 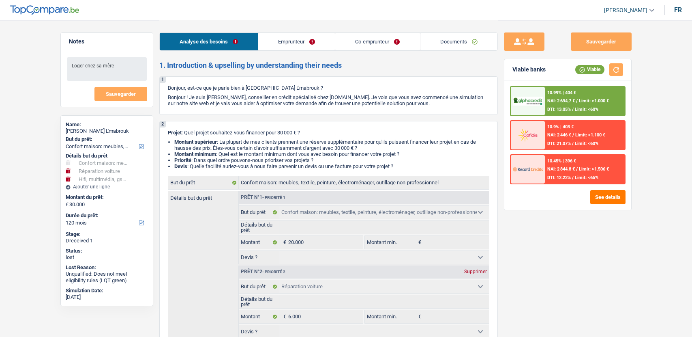 I want to click on div: Dreceived 1, so click(x=107, y=240).